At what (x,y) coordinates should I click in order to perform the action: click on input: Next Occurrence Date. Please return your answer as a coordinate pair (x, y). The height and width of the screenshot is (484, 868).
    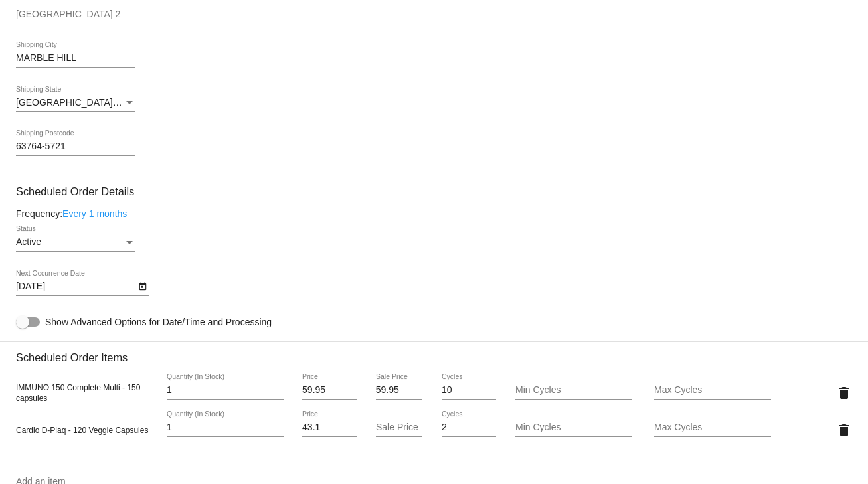
    Looking at the image, I should click on (76, 287).